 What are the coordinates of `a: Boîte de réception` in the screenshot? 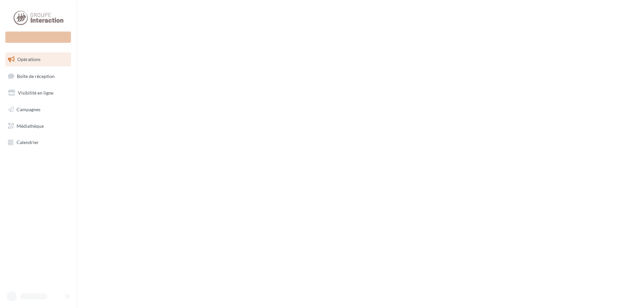 It's located at (38, 76).